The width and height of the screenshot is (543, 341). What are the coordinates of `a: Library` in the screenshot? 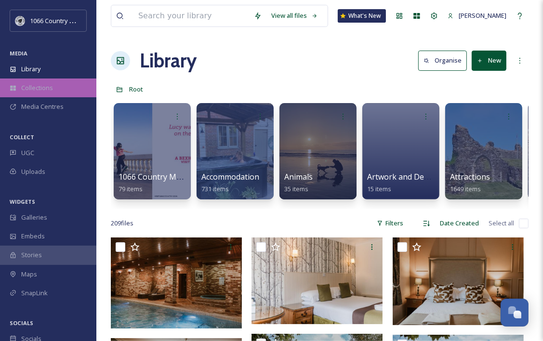 It's located at (168, 61).